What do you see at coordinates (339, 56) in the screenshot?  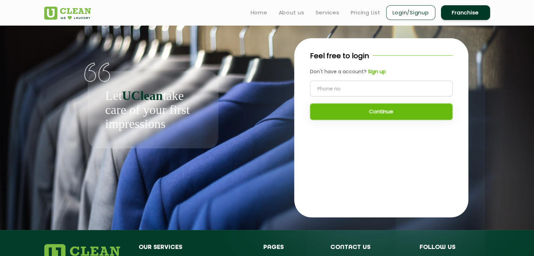 I see `p: Feel free to login` at bounding box center [339, 56].